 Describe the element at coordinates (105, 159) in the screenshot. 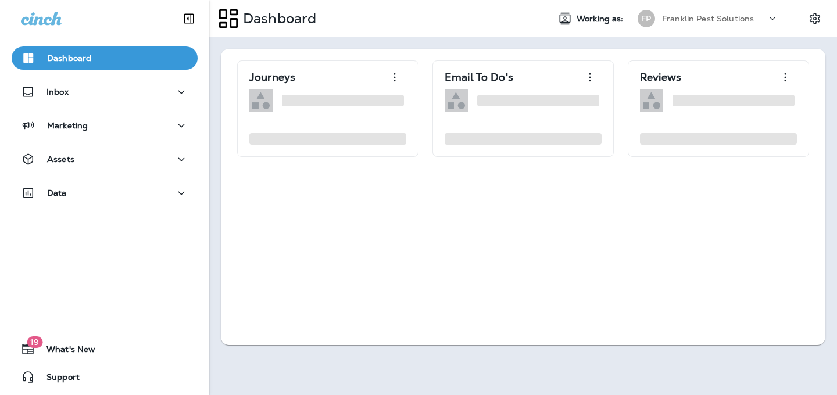

I see `button: Assets` at that location.